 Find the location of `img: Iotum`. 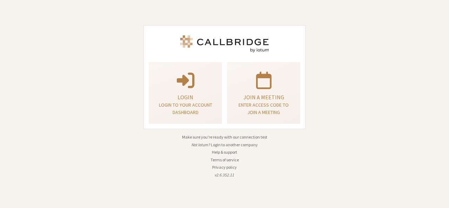

img: Iotum is located at coordinates (224, 44).